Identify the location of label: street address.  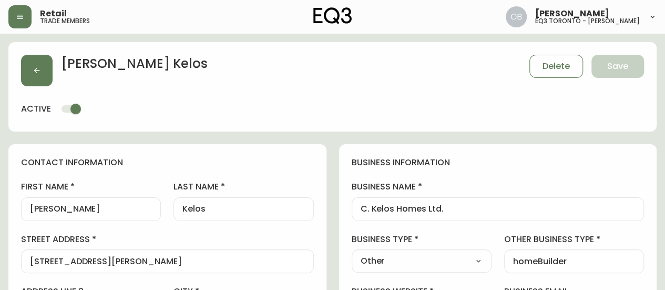
(167, 239).